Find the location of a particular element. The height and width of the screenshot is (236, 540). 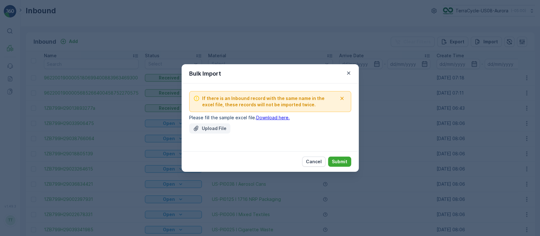

p: Bulk Import is located at coordinates (205, 74).